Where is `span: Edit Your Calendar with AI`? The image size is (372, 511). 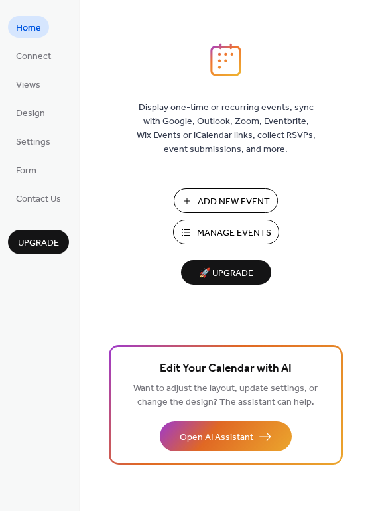
span: Edit Your Calendar with AI is located at coordinates (225, 369).